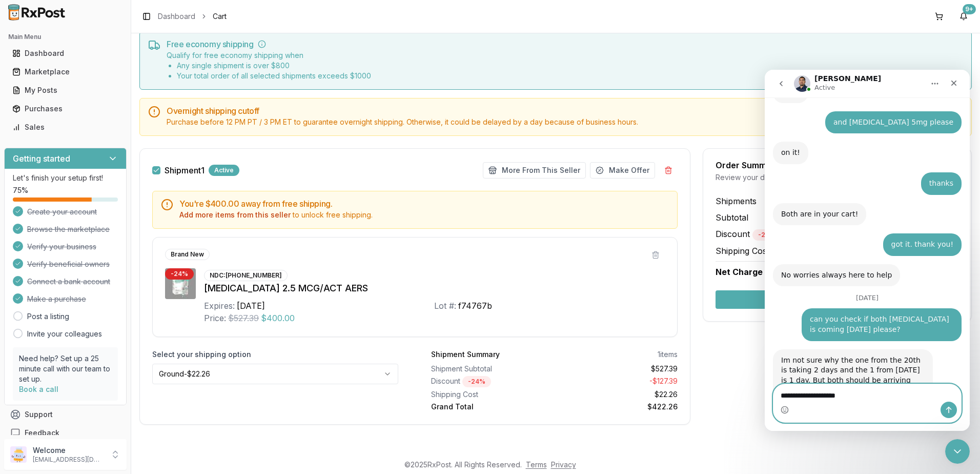 The height and width of the screenshot is (474, 980). I want to click on span: Connect a bank account, so click(69, 282).